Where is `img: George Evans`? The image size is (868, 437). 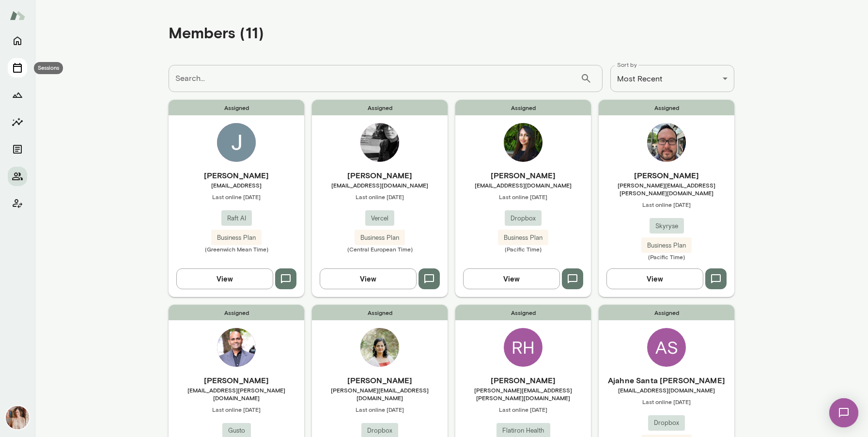 img: George Evans is located at coordinates (666, 142).